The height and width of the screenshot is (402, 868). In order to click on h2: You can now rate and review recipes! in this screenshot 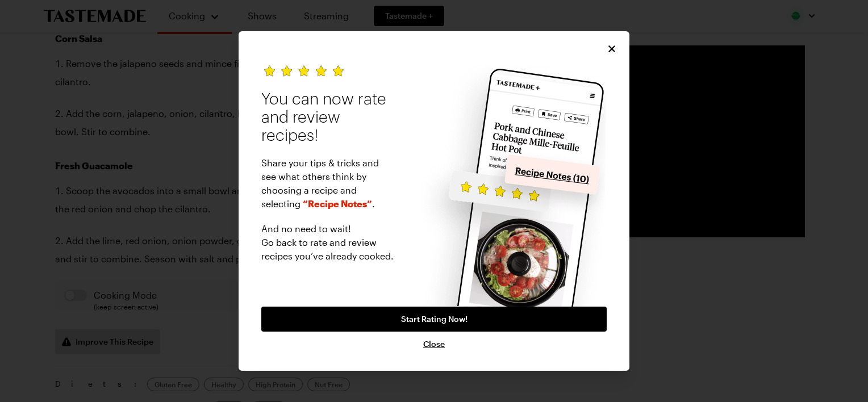, I will do `click(328, 118)`.